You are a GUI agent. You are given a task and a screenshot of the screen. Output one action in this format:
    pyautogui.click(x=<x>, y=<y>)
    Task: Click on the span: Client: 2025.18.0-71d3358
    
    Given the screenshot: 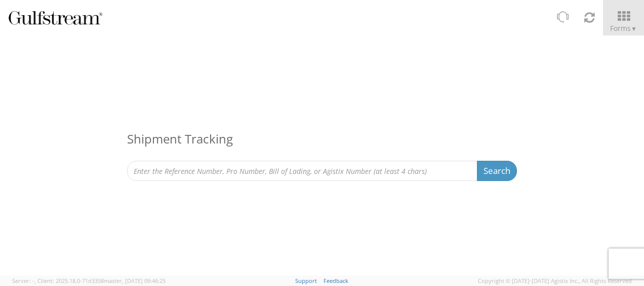 What is the action you would take?
    pyautogui.click(x=101, y=280)
    